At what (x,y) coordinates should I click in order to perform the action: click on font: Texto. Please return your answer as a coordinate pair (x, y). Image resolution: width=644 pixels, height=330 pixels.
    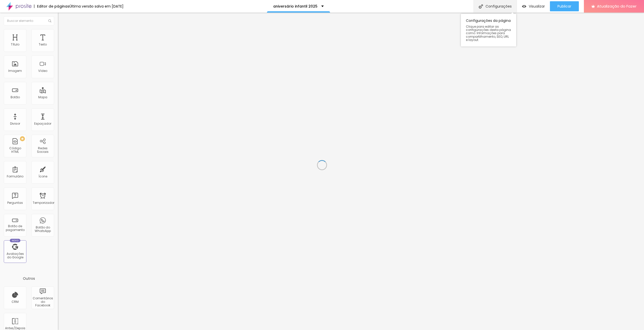
    Looking at the image, I should click on (43, 44).